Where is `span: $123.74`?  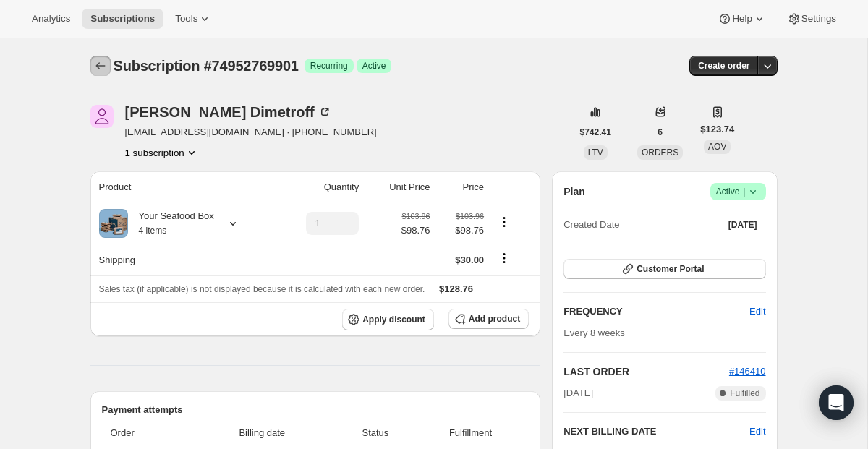
span: $123.74 is located at coordinates (717, 129).